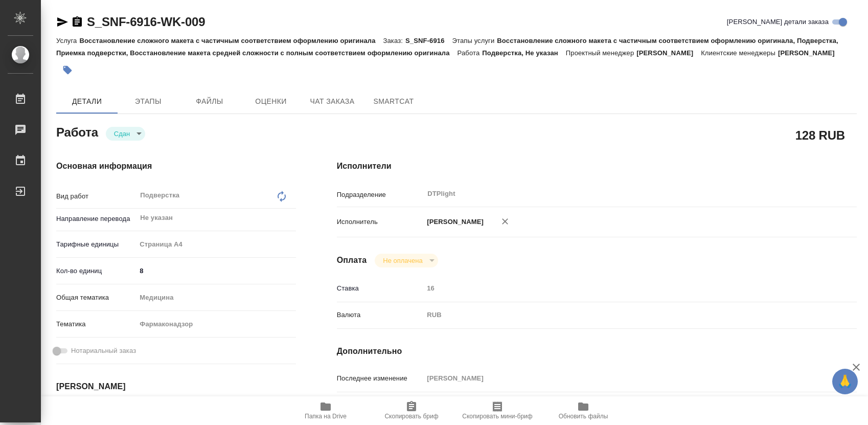  Describe the element at coordinates (271, 101) in the screenshot. I see `span: Оценки` at that location.